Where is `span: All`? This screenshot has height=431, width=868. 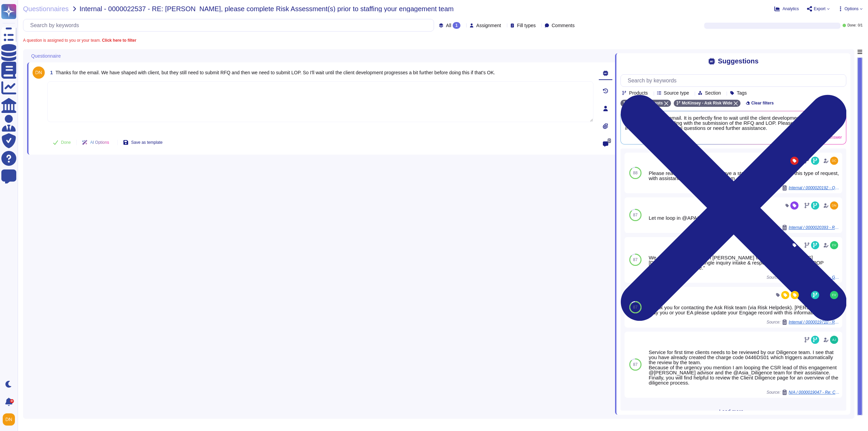 span: All is located at coordinates (449, 25).